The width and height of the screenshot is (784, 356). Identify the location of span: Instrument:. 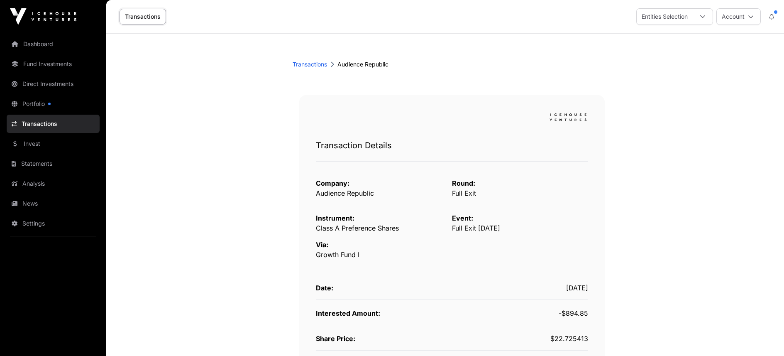
(335, 218).